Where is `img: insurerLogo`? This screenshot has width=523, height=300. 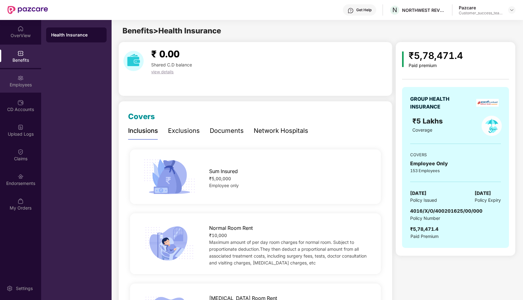 img: insurerLogo is located at coordinates (487, 102).